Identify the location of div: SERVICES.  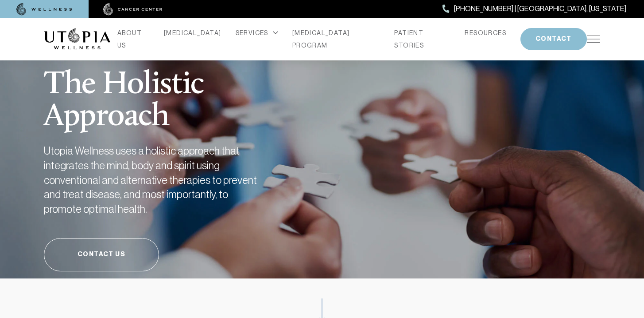
(257, 33).